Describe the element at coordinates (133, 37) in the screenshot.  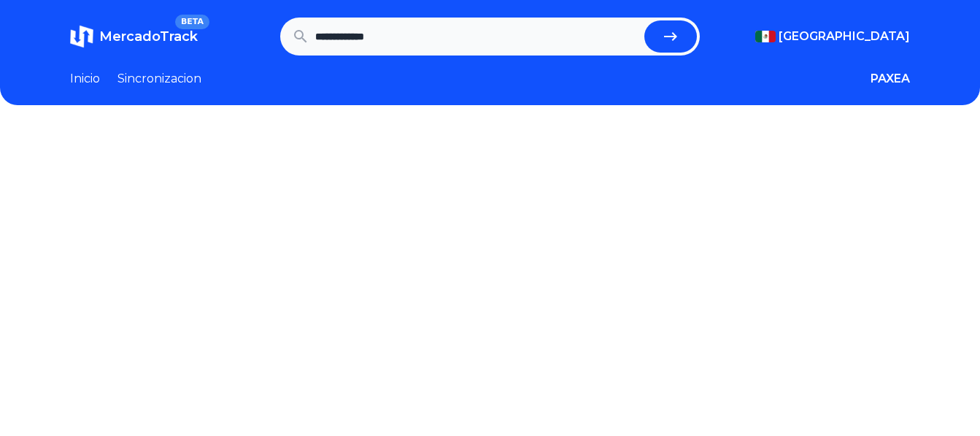
I see `a: MercadoTrackBETA` at that location.